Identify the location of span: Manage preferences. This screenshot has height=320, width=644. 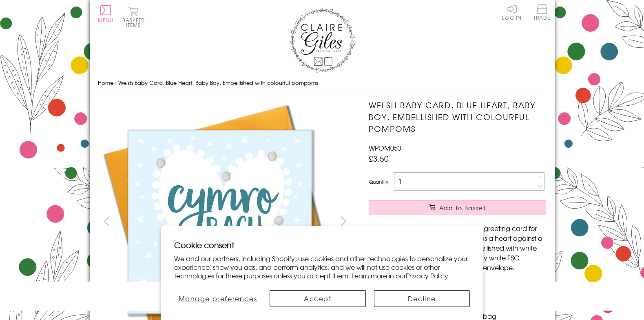
(218, 298).